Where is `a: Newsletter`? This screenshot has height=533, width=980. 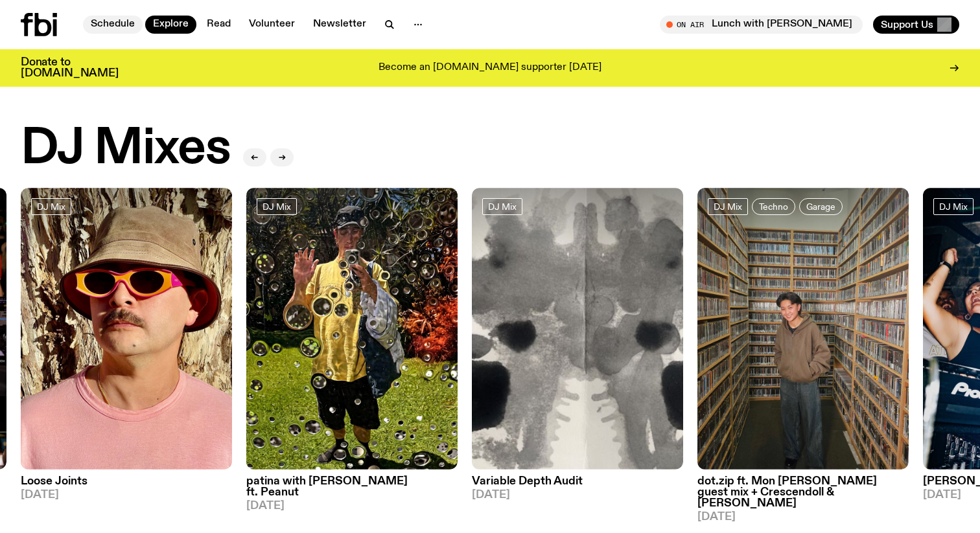 a: Newsletter is located at coordinates (340, 25).